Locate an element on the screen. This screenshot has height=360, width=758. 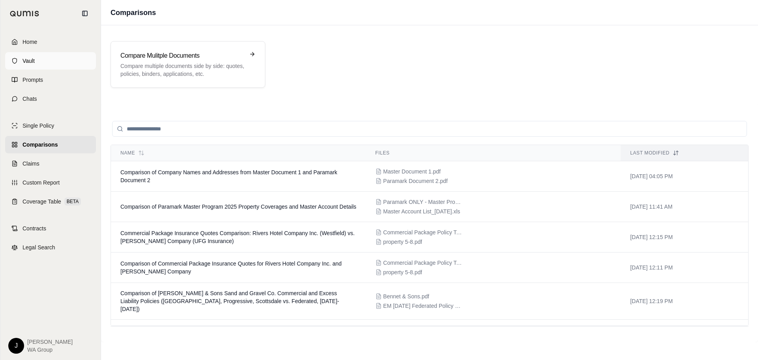
span: EM 10-18-24 Federated Policy Dec Pages 2023 for 2025Ren.pdf is located at coordinates (423, 306).